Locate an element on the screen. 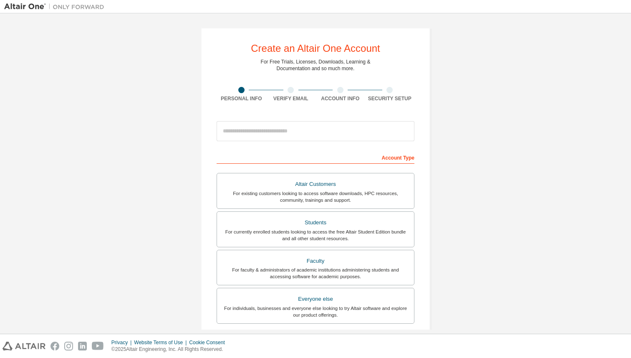 The height and width of the screenshot is (358, 631). div: Website Terms of Use is located at coordinates (161, 342).